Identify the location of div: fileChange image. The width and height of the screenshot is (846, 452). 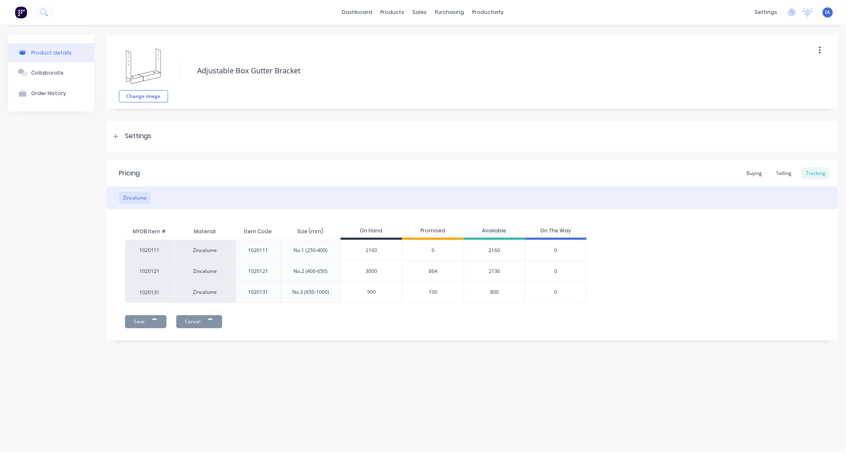
(143, 72).